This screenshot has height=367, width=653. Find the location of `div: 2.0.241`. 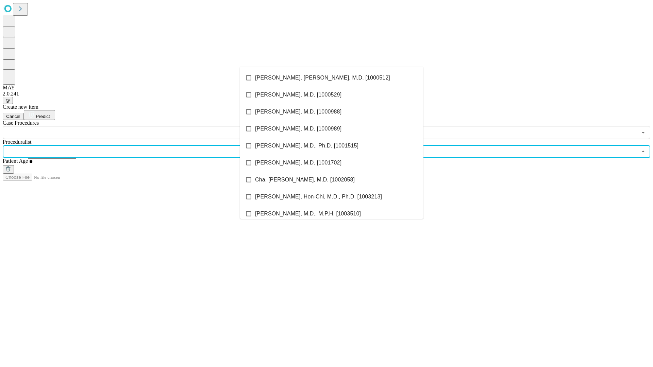

div: 2.0.241 is located at coordinates (326, 94).